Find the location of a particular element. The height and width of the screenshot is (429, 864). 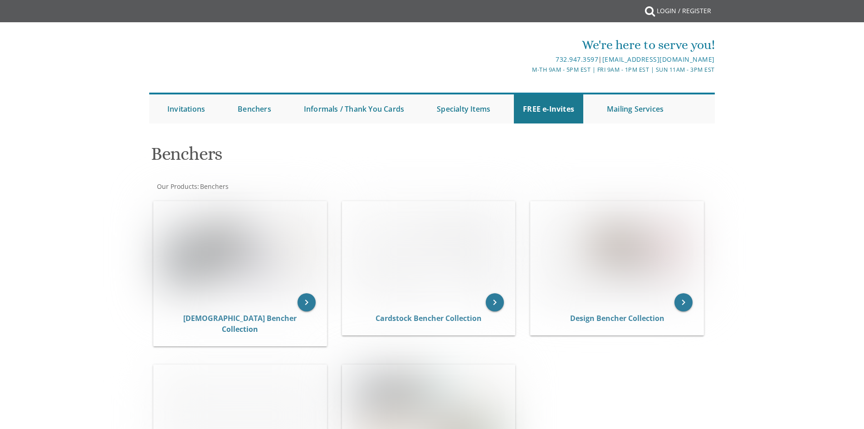

a: Mailing Services is located at coordinates (635, 109).